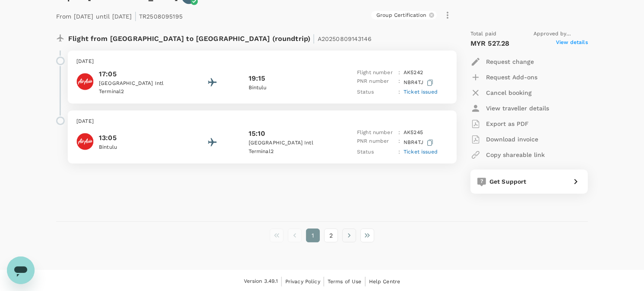 The height and width of the screenshot is (291, 644). I want to click on a: Terms of Use, so click(345, 281).